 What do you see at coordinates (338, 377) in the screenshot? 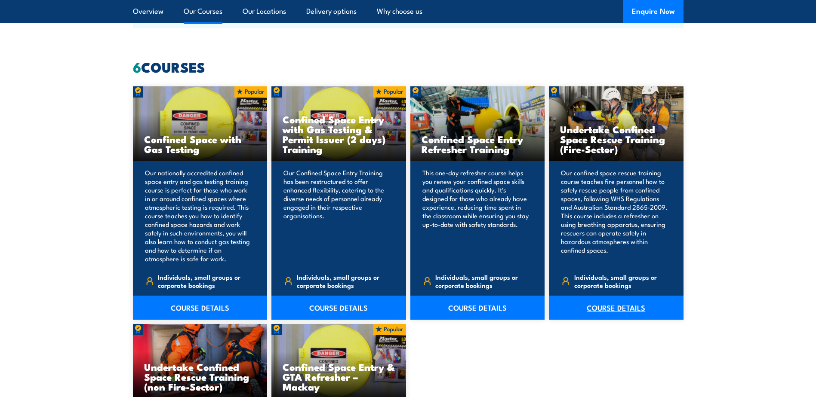
I see `h3: Confined Space Entry & GTA Refresher – Mackay` at bounding box center [338, 377].